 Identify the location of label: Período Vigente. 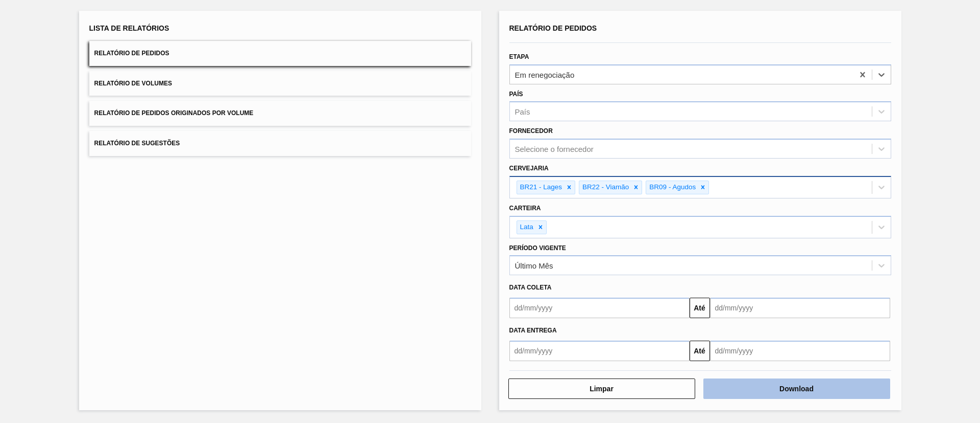
(537, 248).